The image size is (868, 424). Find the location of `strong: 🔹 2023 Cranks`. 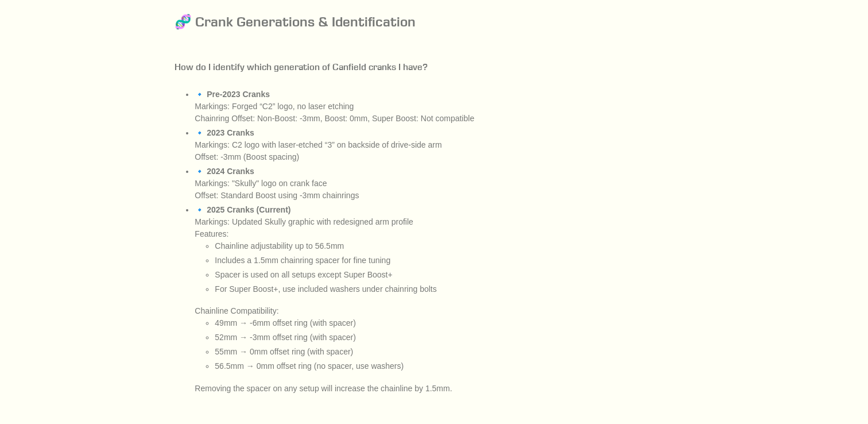

strong: 🔹 2023 Cranks is located at coordinates (224, 133).